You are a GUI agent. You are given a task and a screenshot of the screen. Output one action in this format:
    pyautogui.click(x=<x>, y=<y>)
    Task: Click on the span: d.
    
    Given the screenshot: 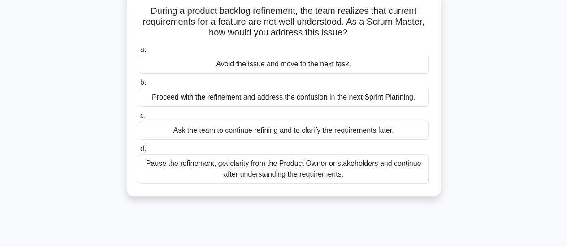 What is the action you would take?
    pyautogui.click(x=143, y=148)
    